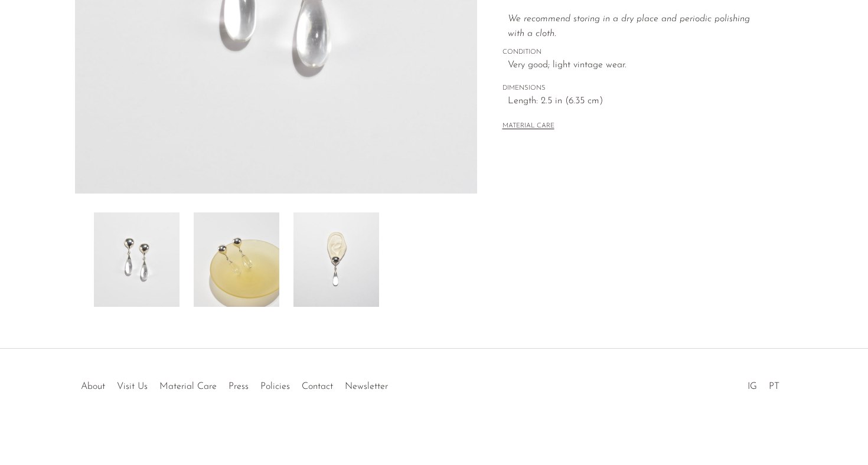 Image resolution: width=868 pixels, height=465 pixels. What do you see at coordinates (275, 386) in the screenshot?
I see `a: Policies` at bounding box center [275, 386].